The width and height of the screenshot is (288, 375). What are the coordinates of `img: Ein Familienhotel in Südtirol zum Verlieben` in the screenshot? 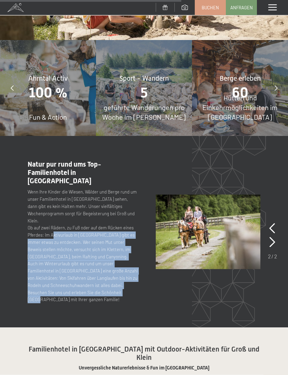 It's located at (208, 232).